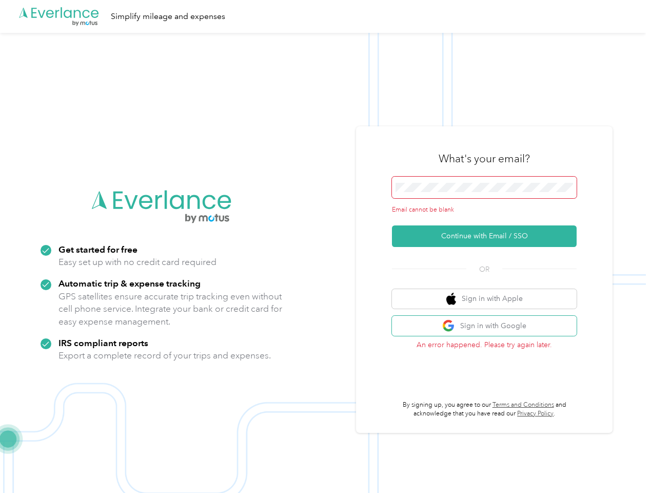 The image size is (651, 493). Describe the element at coordinates (452, 299) in the screenshot. I see `img: apple logo` at that location.